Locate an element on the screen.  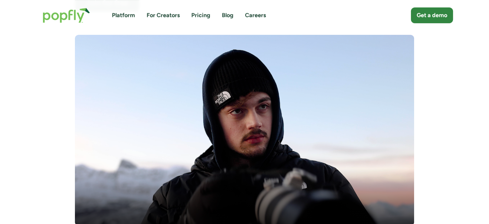
a: home is located at coordinates (66, 15).